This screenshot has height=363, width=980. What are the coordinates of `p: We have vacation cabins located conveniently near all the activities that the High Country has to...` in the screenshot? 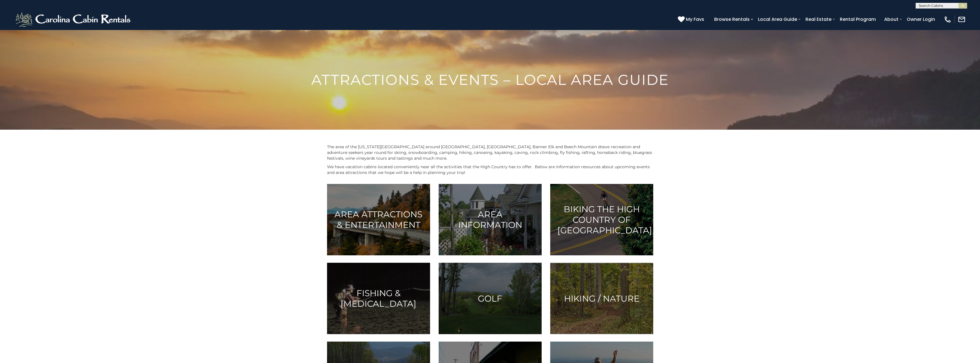 It's located at (490, 170).